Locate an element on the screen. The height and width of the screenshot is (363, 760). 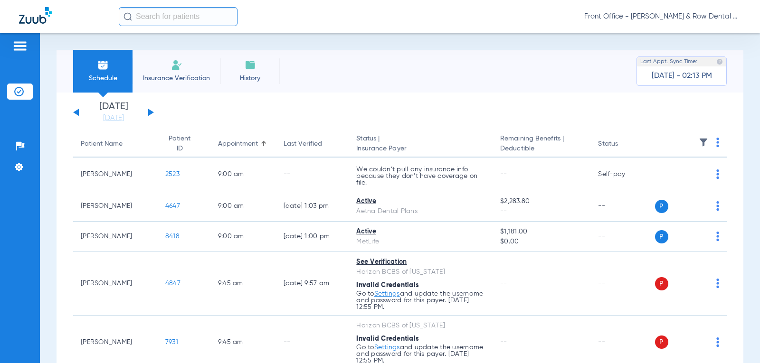
span: History is located at coordinates (250, 78).